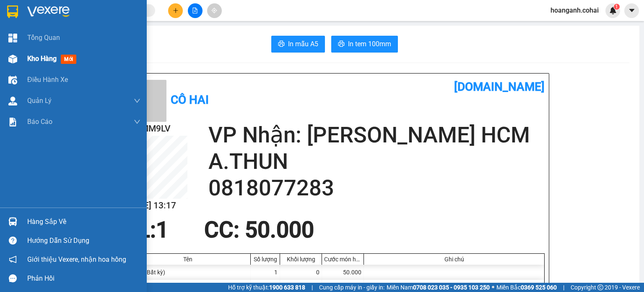  I want to click on button: file-add, so click(195, 11).